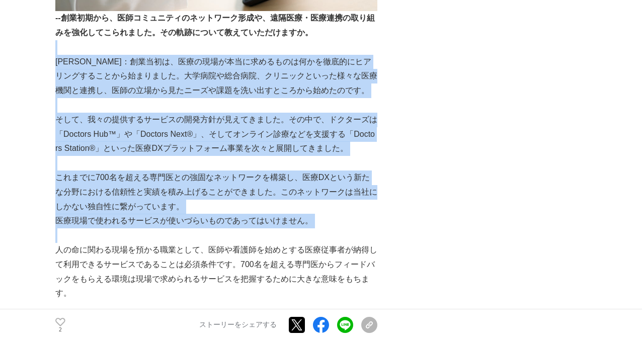  What do you see at coordinates (216, 192) in the screenshot?
I see `p: これまでに700名を超える専門医との強固なネットワークを構築し、医療DXという新たな分野における信頼性と実績を積み上げることができました。このネットワークは当社にしかない独自性に繋がっています。` at bounding box center [216, 192].